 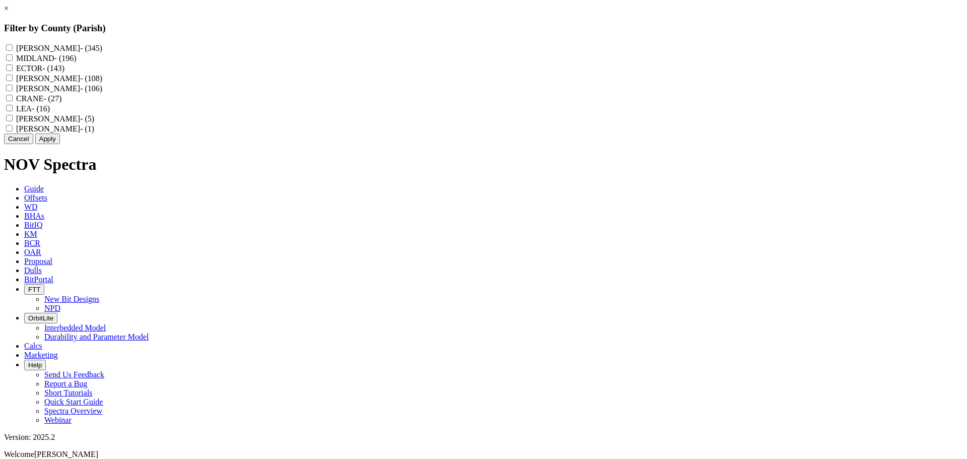 What do you see at coordinates (33, 252) in the screenshot?
I see `span: OAR` at bounding box center [33, 252].